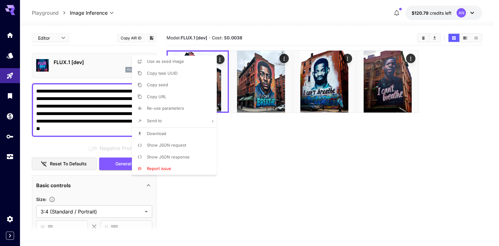 The image size is (499, 246). What do you see at coordinates (157, 133) in the screenshot?
I see `span: Download` at bounding box center [157, 133].